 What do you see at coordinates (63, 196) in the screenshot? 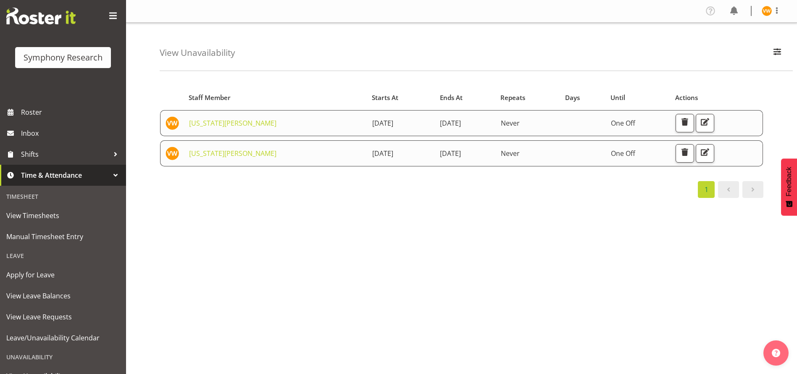
I see `div: Timesheet` at bounding box center [63, 196].